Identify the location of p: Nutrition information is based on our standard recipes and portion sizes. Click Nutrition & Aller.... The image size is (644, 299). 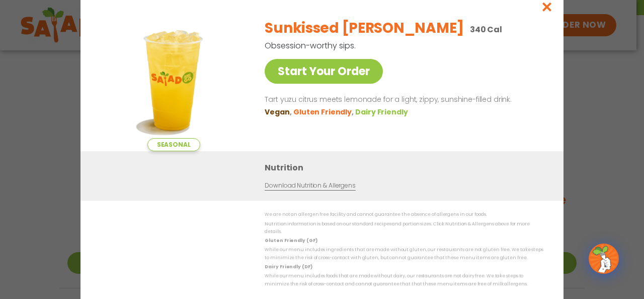
(404, 227).